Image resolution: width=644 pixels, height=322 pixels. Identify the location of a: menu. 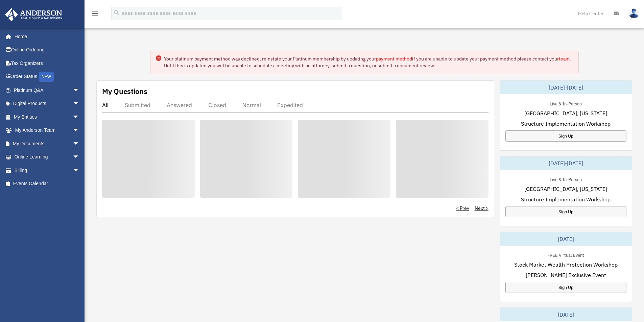
(96, 15).